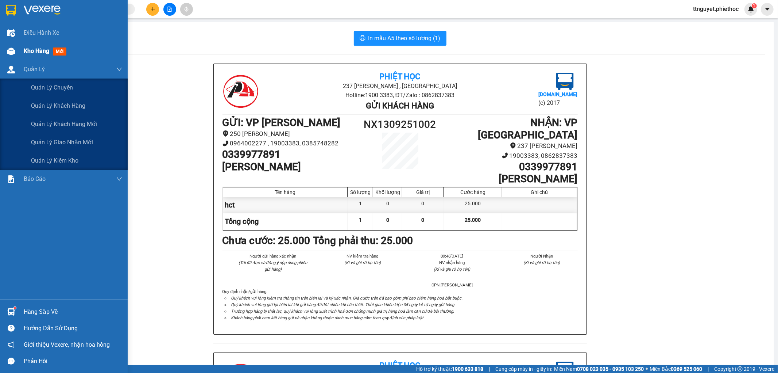 The height and width of the screenshot is (373, 778). Describe the element at coordinates (740, 369) in the screenshot. I see `span: copyright` at that location.